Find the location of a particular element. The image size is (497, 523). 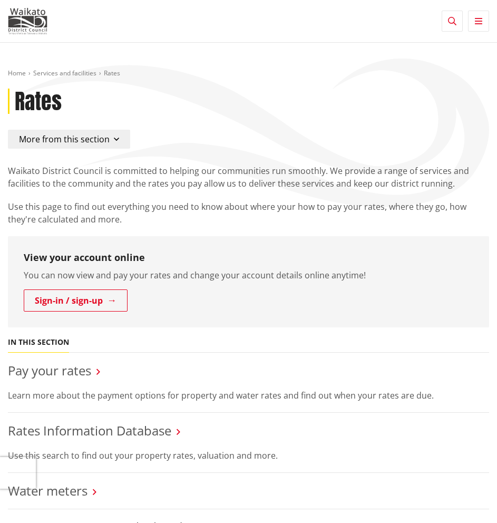

span: More from this section is located at coordinates (64, 139).